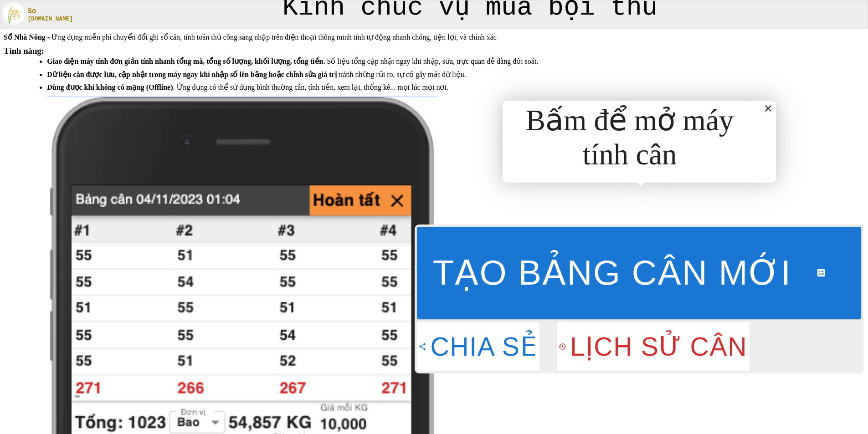  I want to click on strong: Giao diện máy tính đơn giản tính nhanh tổng mã, tổng số lượng, khối lượng, tổng tiền., so click(186, 61).